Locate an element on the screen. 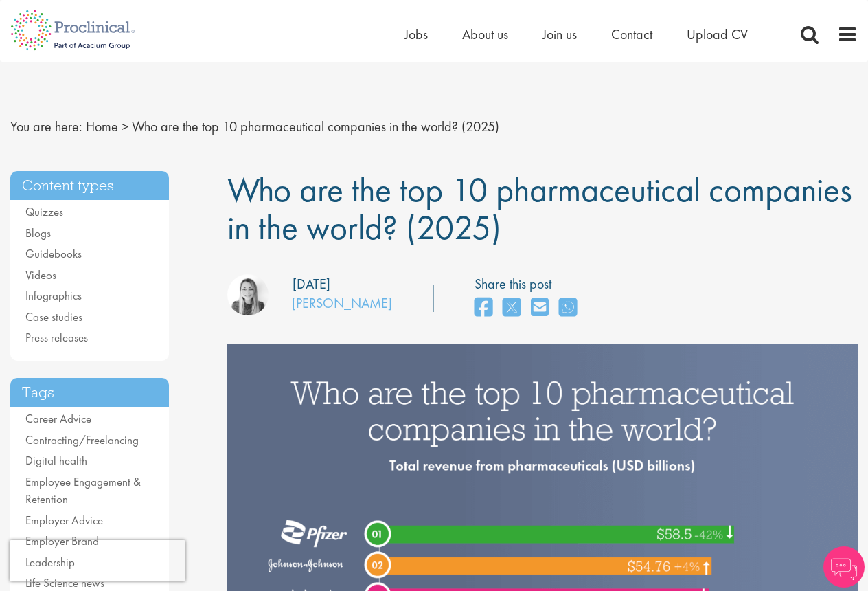 This screenshot has height=591, width=868. a: share on email is located at coordinates (540, 308).